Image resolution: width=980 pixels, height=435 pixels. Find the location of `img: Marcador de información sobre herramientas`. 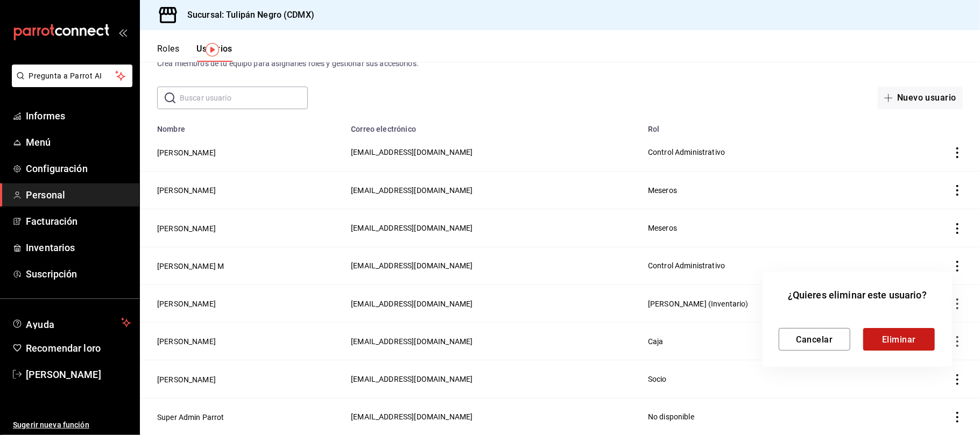

img: Marcador de información sobre herramientas is located at coordinates (212, 49).